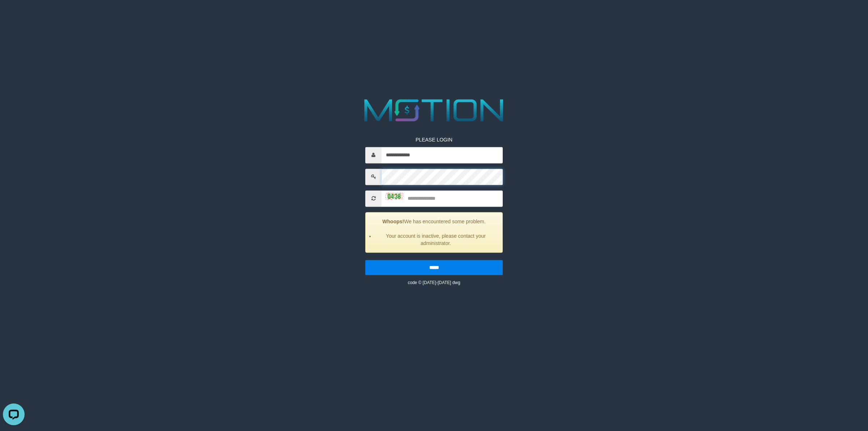  What do you see at coordinates (434, 110) in the screenshot?
I see `img: MOTION_logo.png` at bounding box center [434, 110].